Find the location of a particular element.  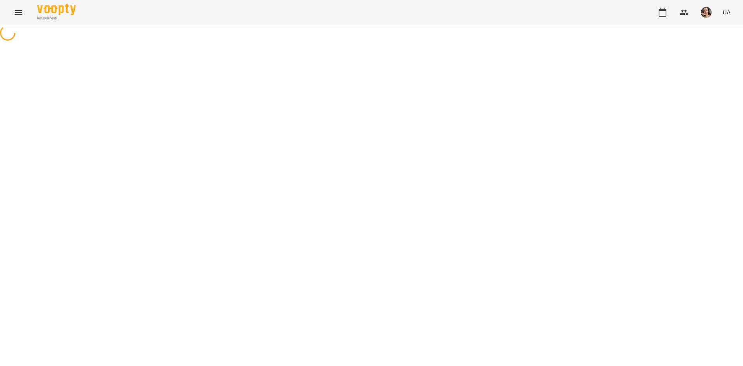

span: For Business is located at coordinates (56, 18).